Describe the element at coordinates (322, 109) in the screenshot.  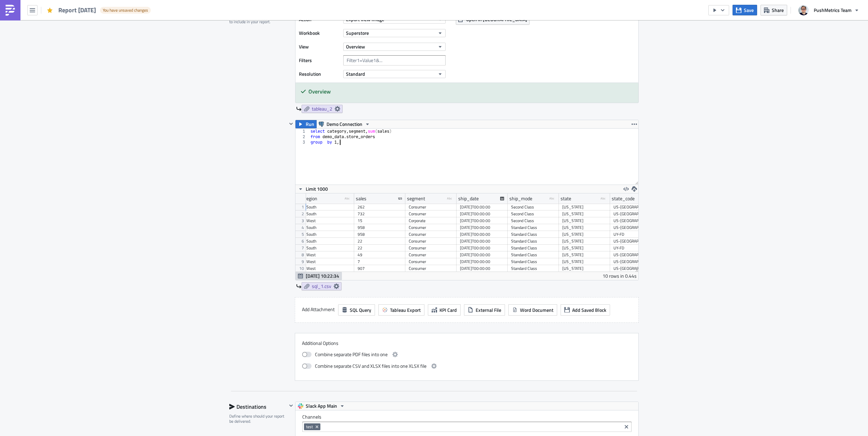
I see `span: tableau_2` at that location.